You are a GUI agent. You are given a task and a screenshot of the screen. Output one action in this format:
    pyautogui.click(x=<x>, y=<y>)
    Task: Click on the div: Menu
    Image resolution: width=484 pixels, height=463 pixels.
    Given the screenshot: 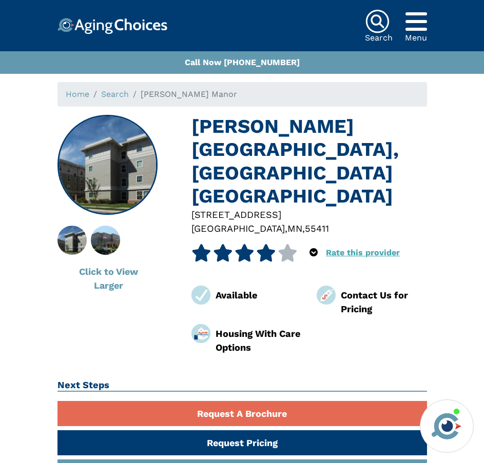 What is the action you would take?
    pyautogui.click(x=415, y=38)
    